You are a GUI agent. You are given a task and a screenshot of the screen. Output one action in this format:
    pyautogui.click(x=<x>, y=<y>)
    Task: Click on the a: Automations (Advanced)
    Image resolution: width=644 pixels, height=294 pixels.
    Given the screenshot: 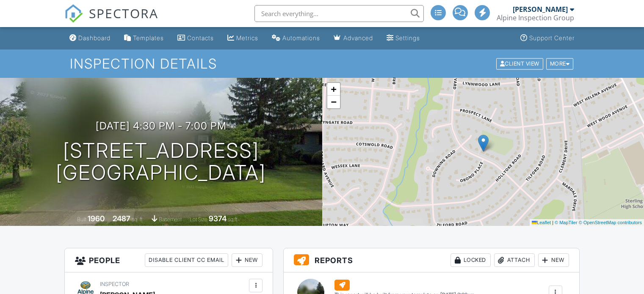 What is the action you would take?
    pyautogui.click(x=296, y=38)
    